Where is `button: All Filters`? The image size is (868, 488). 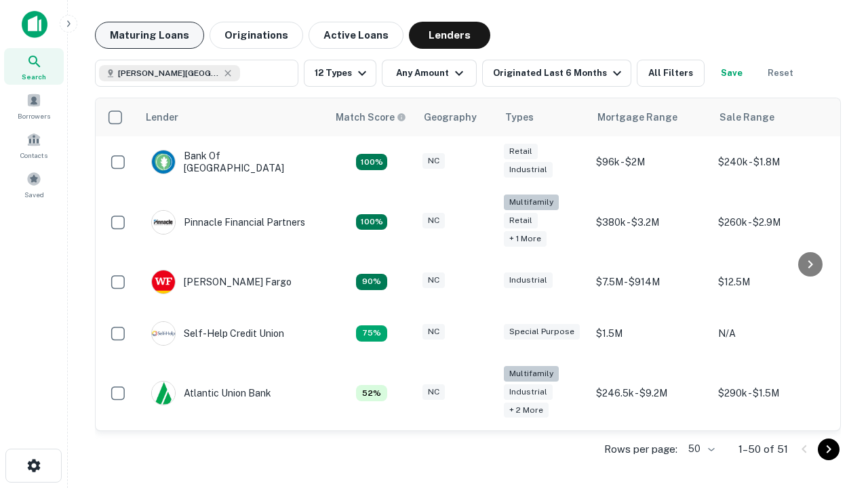
button: All Filters is located at coordinates (670, 74).